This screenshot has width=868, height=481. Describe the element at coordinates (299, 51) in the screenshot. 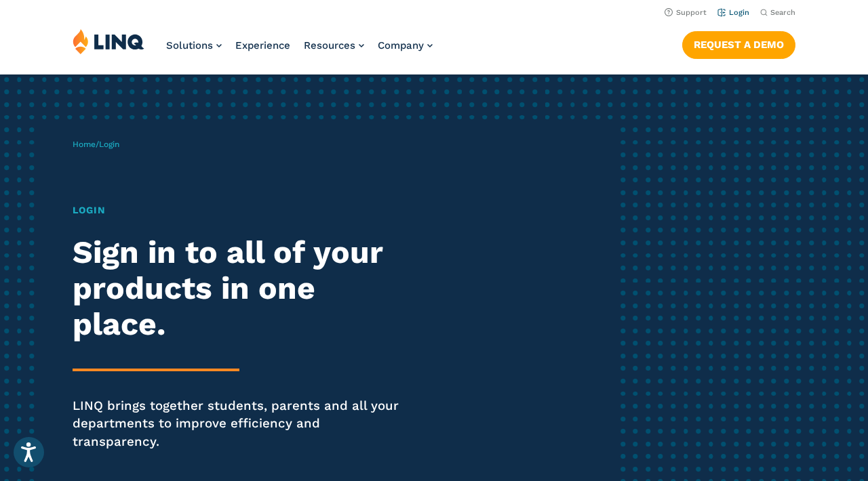

I see `nav: Primary Navigation` at that location.